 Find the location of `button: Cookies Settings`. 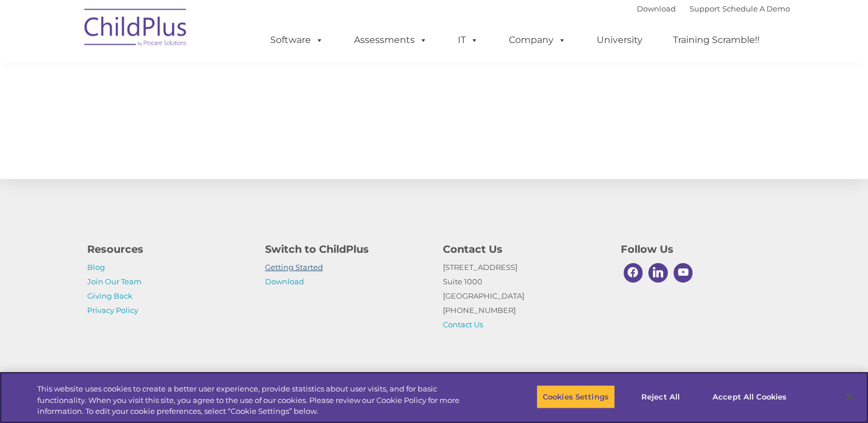

button: Cookies Settings is located at coordinates (575, 397).